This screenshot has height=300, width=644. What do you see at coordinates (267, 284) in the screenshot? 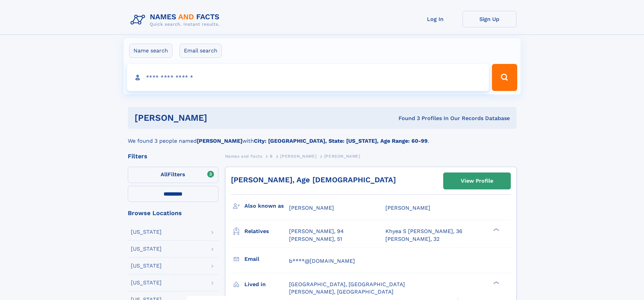
I see `h3: Lived in` at bounding box center [267, 284].